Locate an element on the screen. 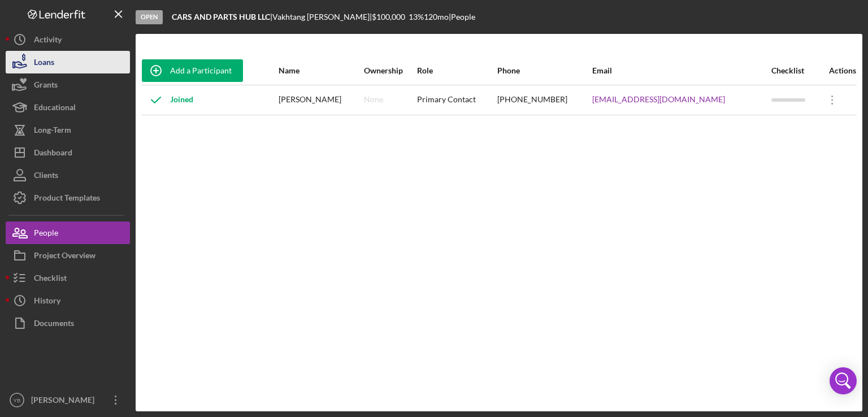 This screenshot has width=868, height=417. button: People is located at coordinates (68, 233).